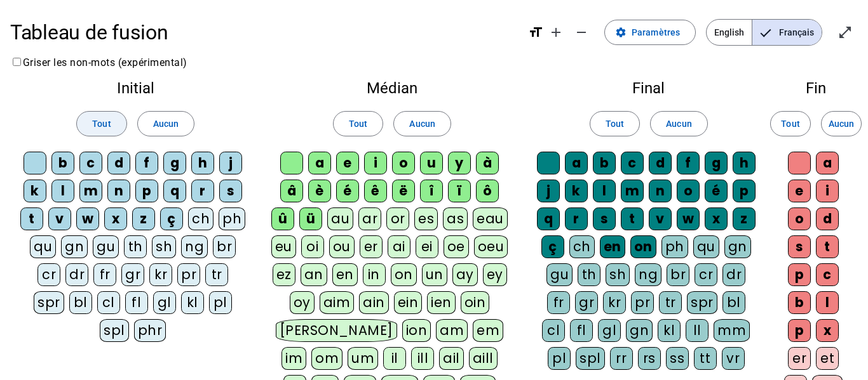 This screenshot has height=380, width=868. What do you see at coordinates (488, 191) in the screenshot?
I see `div: ô` at bounding box center [488, 191].